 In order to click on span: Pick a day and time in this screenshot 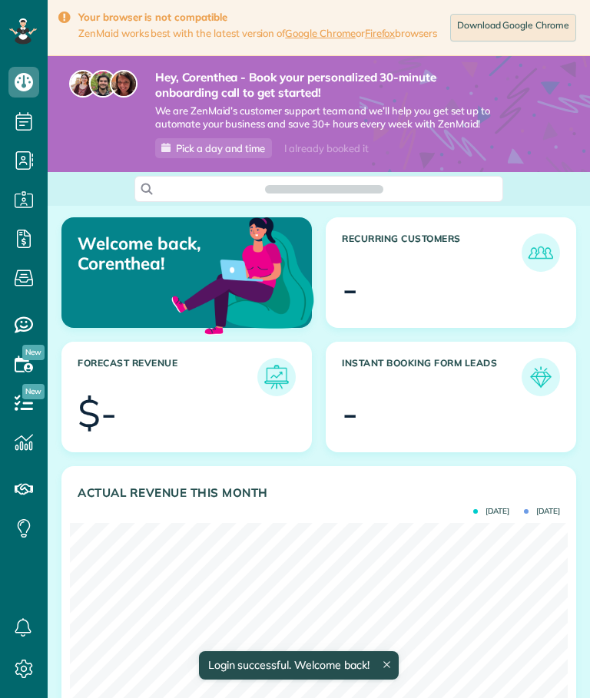, I will do `click(220, 148)`.